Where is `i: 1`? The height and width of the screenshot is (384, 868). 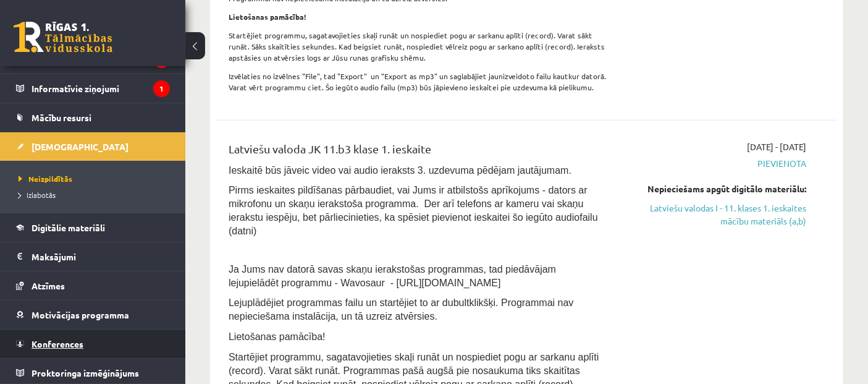
i: 1 is located at coordinates (161, 88).